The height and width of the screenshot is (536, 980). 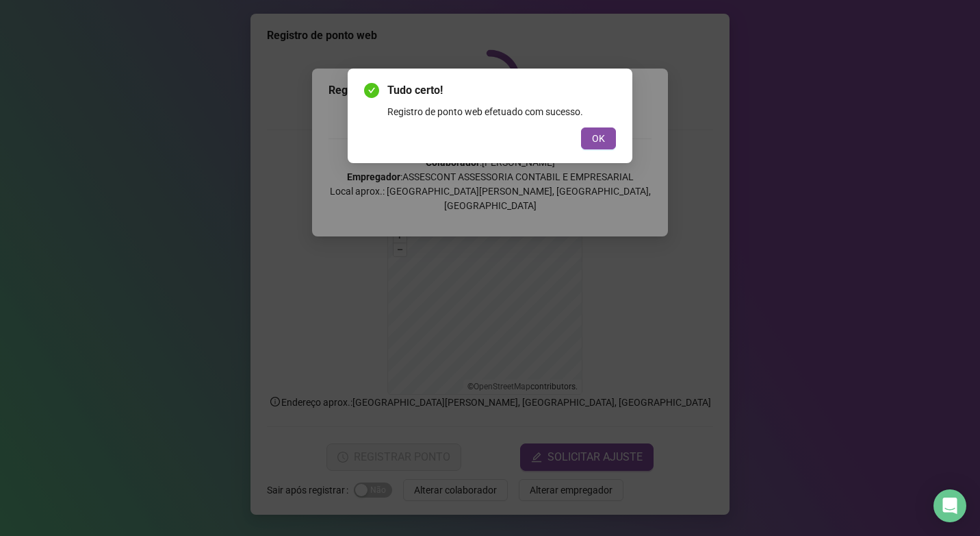 What do you see at coordinates (598, 138) in the screenshot?
I see `button: OK` at bounding box center [598, 138].